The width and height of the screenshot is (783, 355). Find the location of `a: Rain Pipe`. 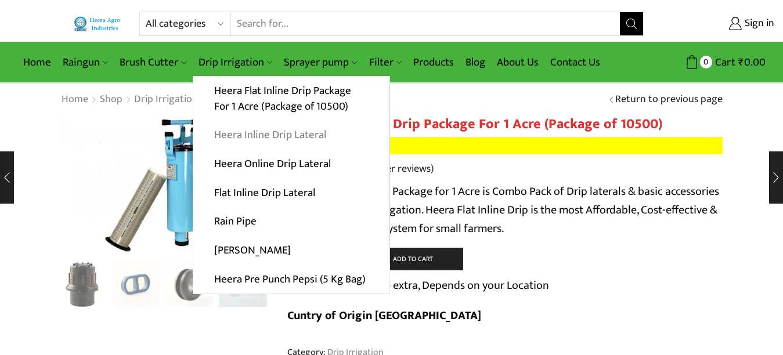

a: Rain Pipe is located at coordinates (291, 222).